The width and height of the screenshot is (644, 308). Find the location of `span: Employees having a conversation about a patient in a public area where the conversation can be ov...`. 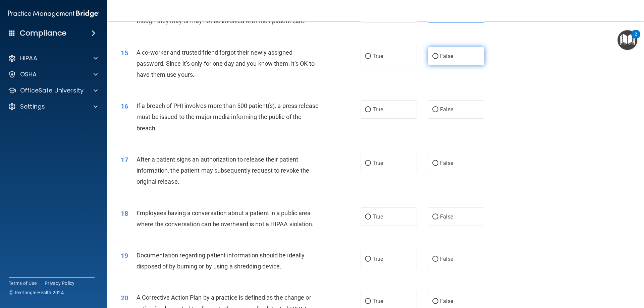

span: Employees having a conversation about a patient in a public area where the conversation can be ov... is located at coordinates (225, 218).